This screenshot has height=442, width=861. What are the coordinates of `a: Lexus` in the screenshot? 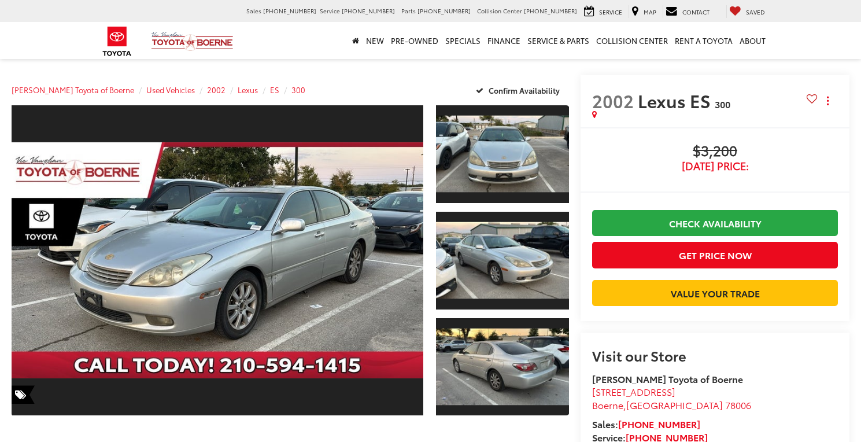 It's located at (247, 90).